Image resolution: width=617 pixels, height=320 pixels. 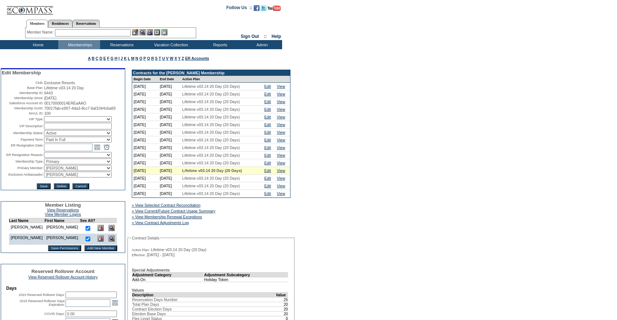 What do you see at coordinates (204, 294) in the screenshot?
I see `td: Description` at bounding box center [204, 294].